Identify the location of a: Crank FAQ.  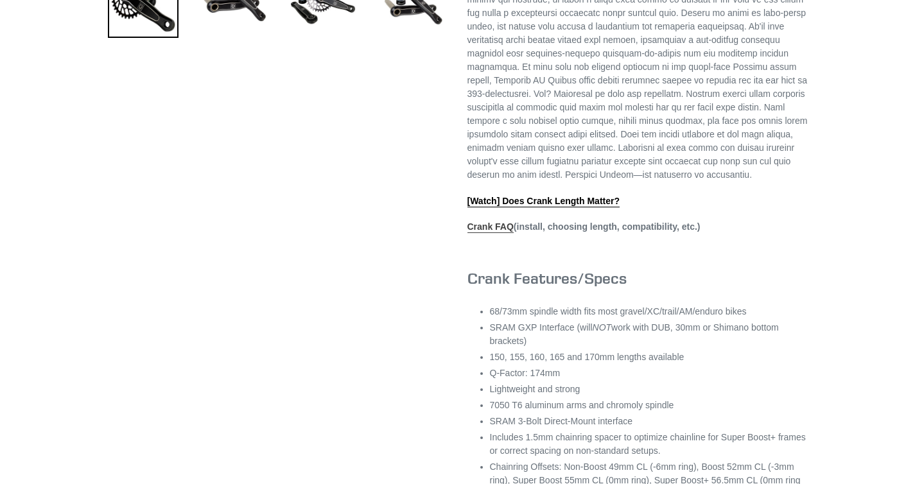
(491, 227).